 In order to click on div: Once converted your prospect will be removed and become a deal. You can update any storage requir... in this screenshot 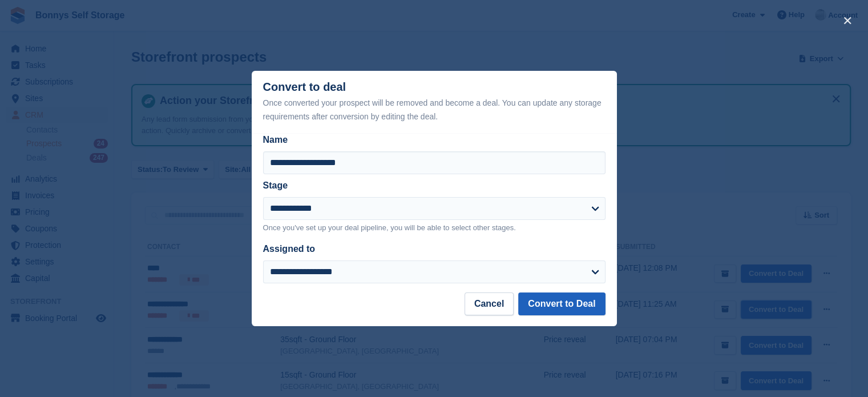, I will do `click(435, 110)`.